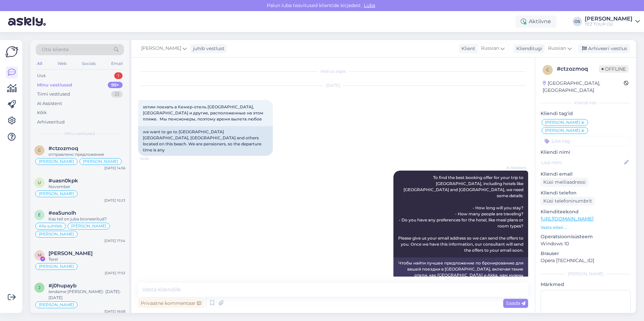 The width and height of the screenshot is (644, 321). What do you see at coordinates (578, 69) in the screenshot?
I see `div: # ctzozmoq` at bounding box center [578, 69].